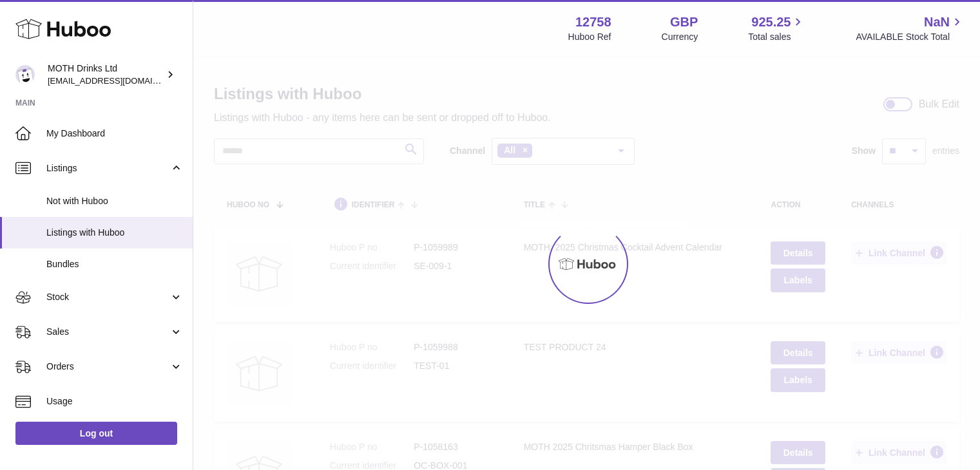 The width and height of the screenshot is (980, 470). I want to click on a: 925.25 Total sales, so click(776, 29).